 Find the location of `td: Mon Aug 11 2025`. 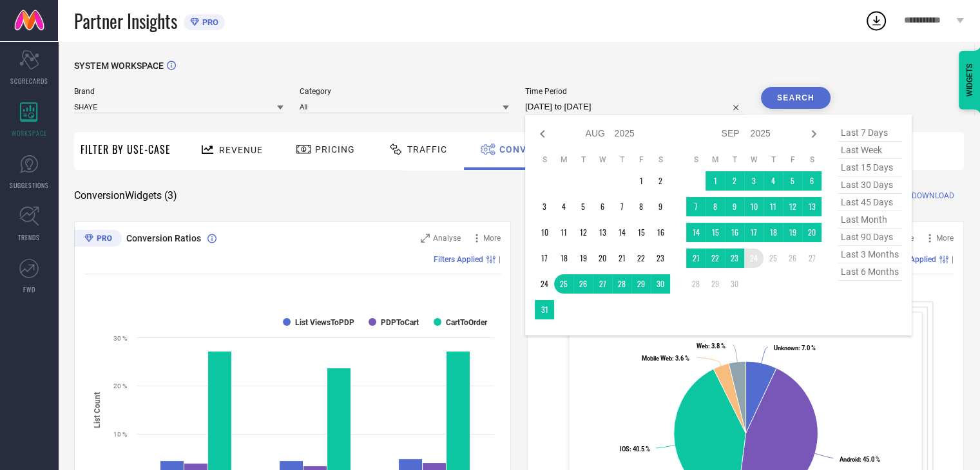

td: Mon Aug 11 2025 is located at coordinates (564, 233).